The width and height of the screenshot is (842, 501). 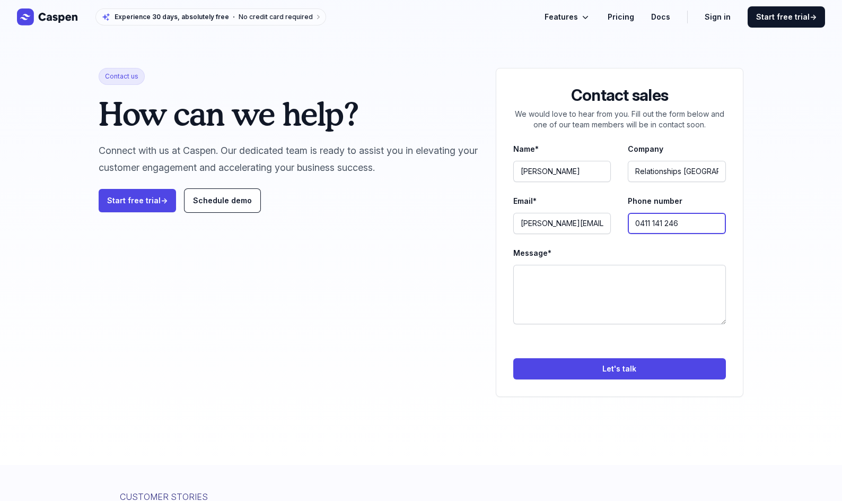 I want to click on p: Connect with us at Caspen. Our dedicated team is ready to assist you in elevating your customer e..., so click(x=289, y=159).